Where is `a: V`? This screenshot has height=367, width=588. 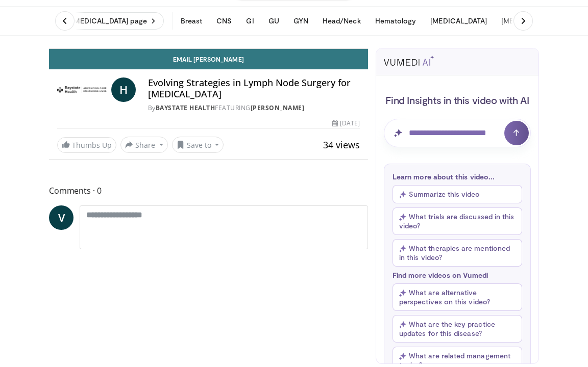
a: V is located at coordinates (61, 218).